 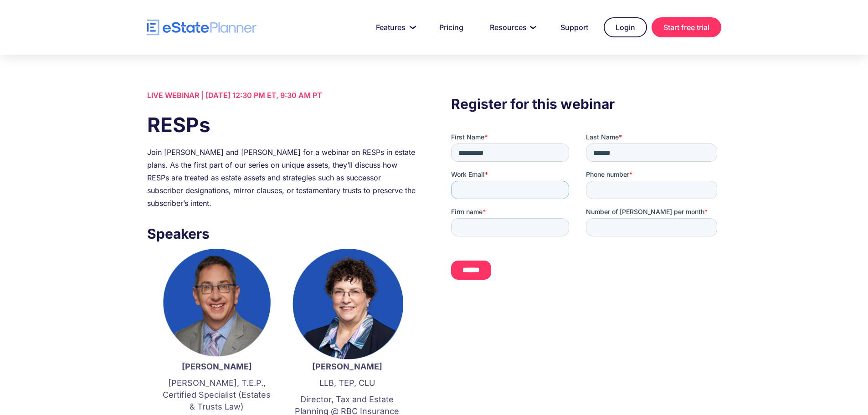 I want to click on a: Features, so click(x=394, y=27).